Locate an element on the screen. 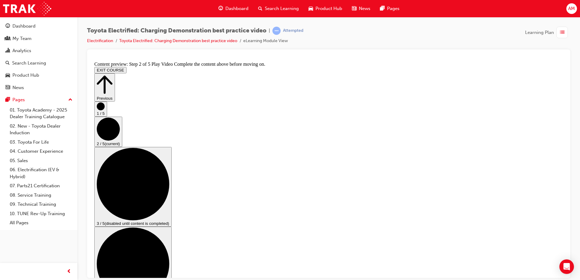  a: Search Learning is located at coordinates (39, 63).